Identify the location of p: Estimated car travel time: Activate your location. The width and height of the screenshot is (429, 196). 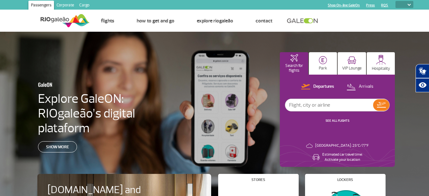
(343, 157).